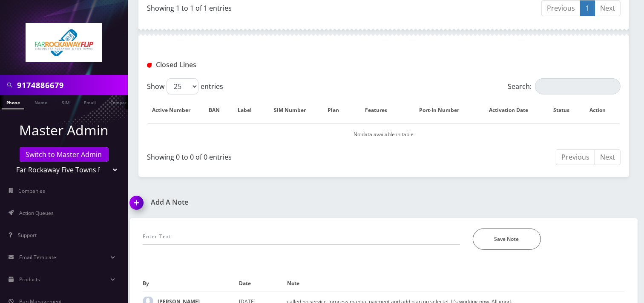 Image resolution: width=644 pixels, height=303 pixels. Describe the element at coordinates (183, 86) in the screenshot. I see `select: Showentries` at that location.